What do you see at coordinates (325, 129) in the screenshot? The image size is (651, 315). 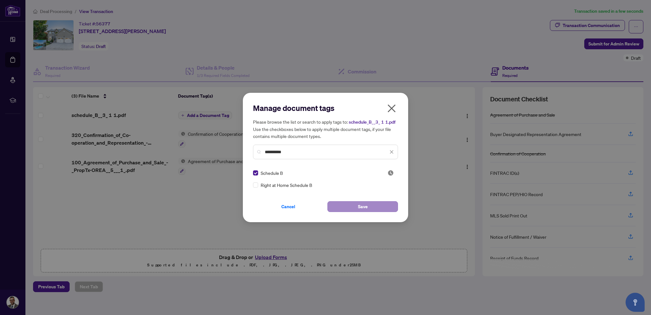 I see `h5: Please browse the list or search to apply tags to: Use the checkboxes below to apply multiple doc...` at bounding box center [325, 129].